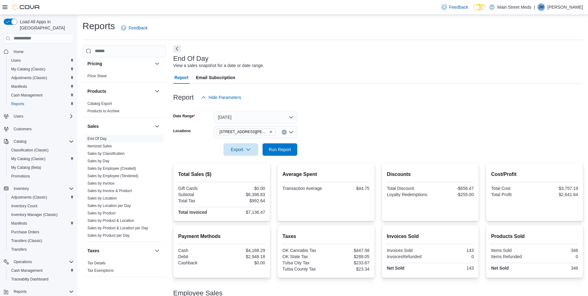 The width and height of the screenshot is (588, 296). Describe the element at coordinates (20, 176) in the screenshot. I see `a: Promotions` at that location.